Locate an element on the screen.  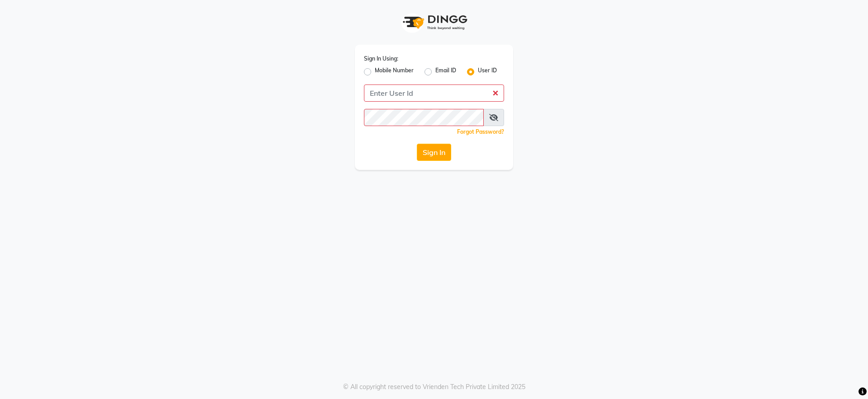
label: User ID is located at coordinates (488, 72).